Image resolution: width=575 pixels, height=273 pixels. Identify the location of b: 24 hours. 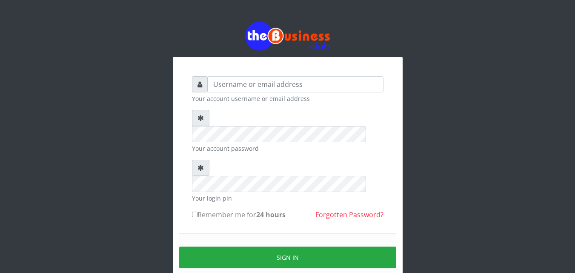
(270, 214).